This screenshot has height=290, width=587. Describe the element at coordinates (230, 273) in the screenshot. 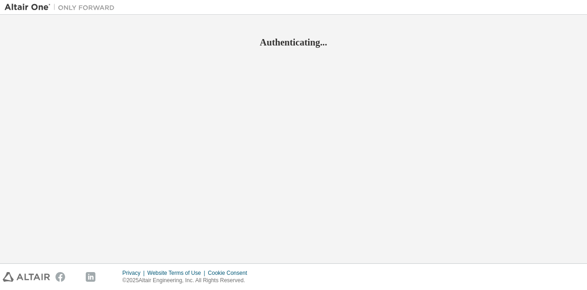

I see `div: Cookie Consent` at that location.